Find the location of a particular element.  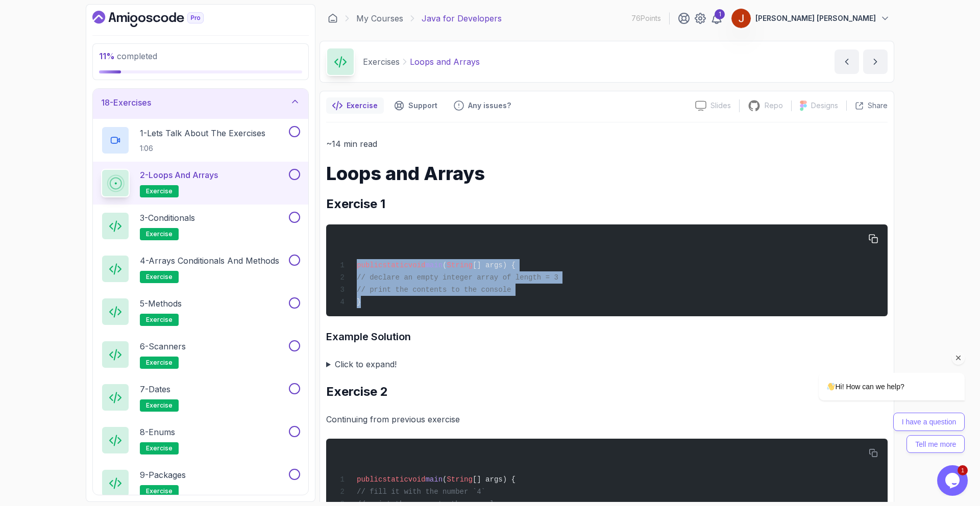

button: notes button is located at coordinates (355, 105).